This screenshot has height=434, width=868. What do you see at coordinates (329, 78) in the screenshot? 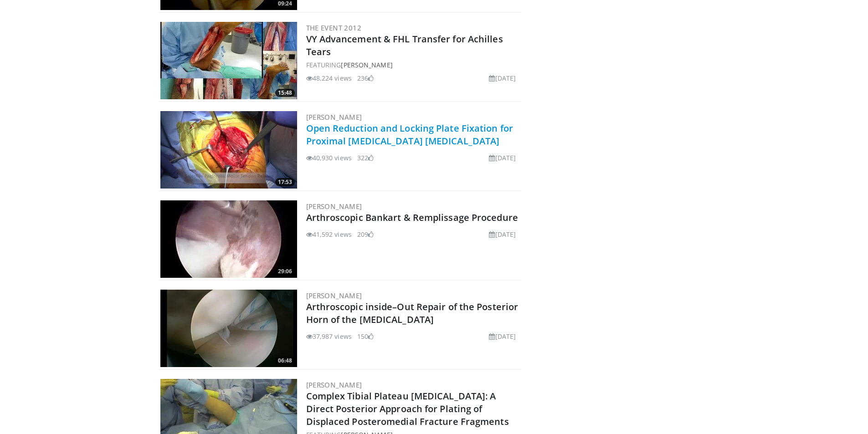
I see `li: 48,224 views` at bounding box center [329, 78].